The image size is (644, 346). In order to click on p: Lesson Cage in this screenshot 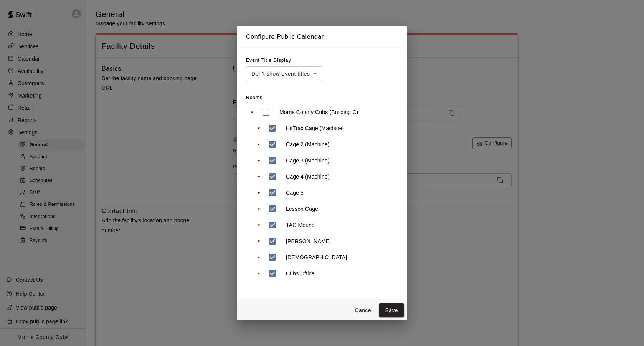, I will do `click(302, 209)`.